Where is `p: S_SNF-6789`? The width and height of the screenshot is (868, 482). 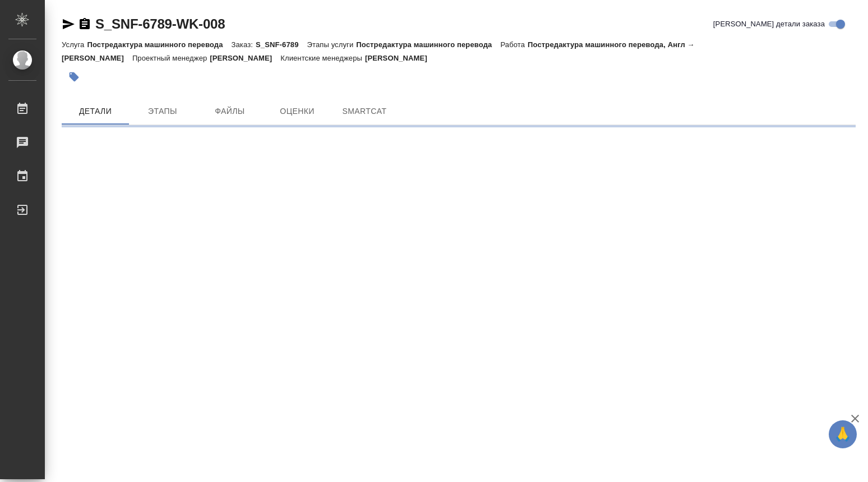 p: S_SNF-6789 is located at coordinates (282, 45).